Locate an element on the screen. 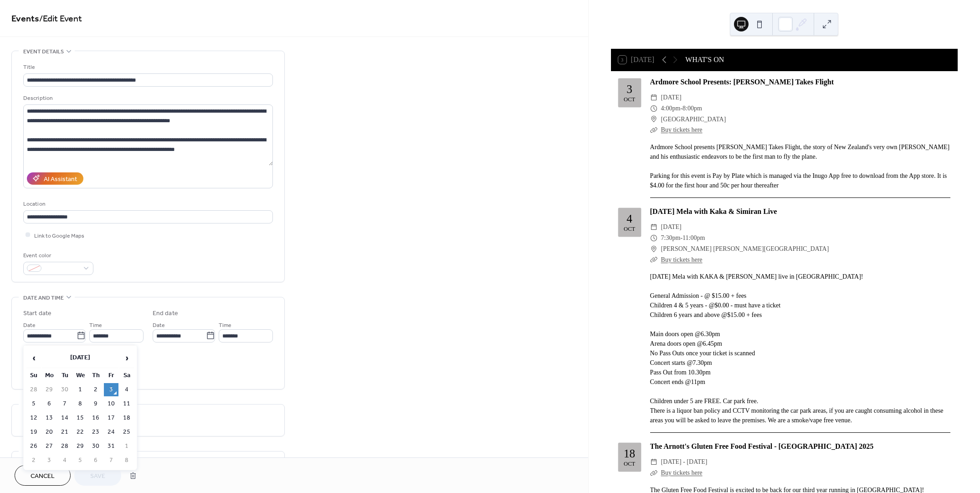 This screenshot has height=493, width=980. td: 9 is located at coordinates (96, 403).